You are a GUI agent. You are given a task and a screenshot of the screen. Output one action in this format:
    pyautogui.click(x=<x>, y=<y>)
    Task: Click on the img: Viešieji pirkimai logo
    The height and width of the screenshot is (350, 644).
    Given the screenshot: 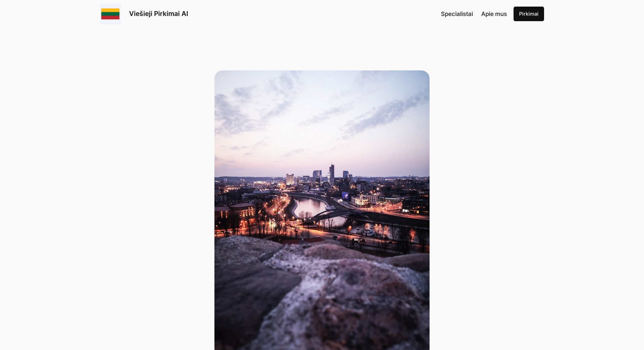 What is the action you would take?
    pyautogui.click(x=110, y=14)
    